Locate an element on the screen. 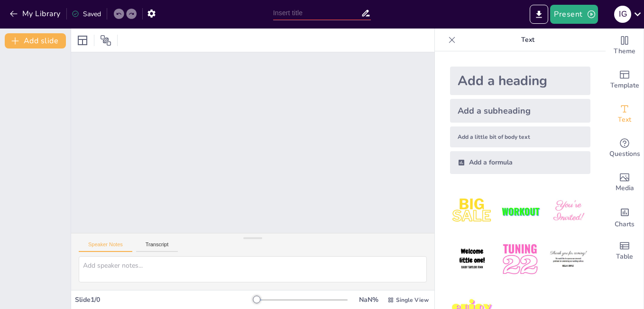 Image resolution: width=644 pixels, height=309 pixels. span: Questions is located at coordinates (625, 154).